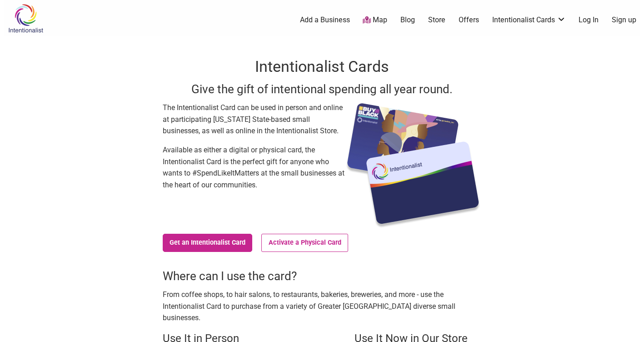  I want to click on a: Blog, so click(407, 20).